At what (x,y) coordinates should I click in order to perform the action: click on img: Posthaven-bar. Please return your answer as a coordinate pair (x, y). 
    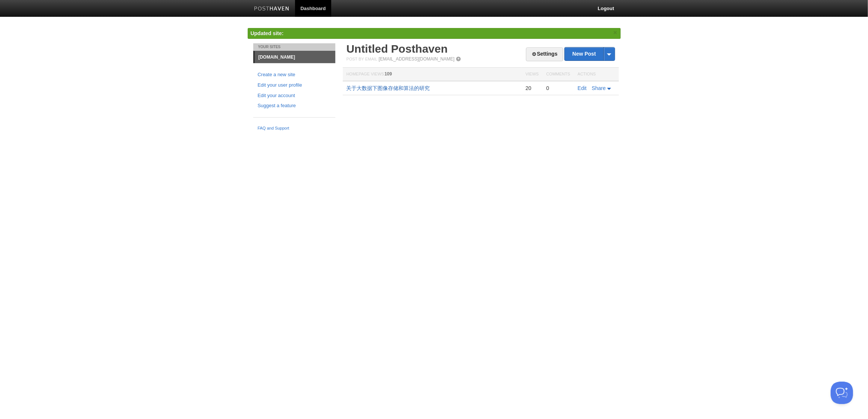
    Looking at the image, I should click on (271, 9).